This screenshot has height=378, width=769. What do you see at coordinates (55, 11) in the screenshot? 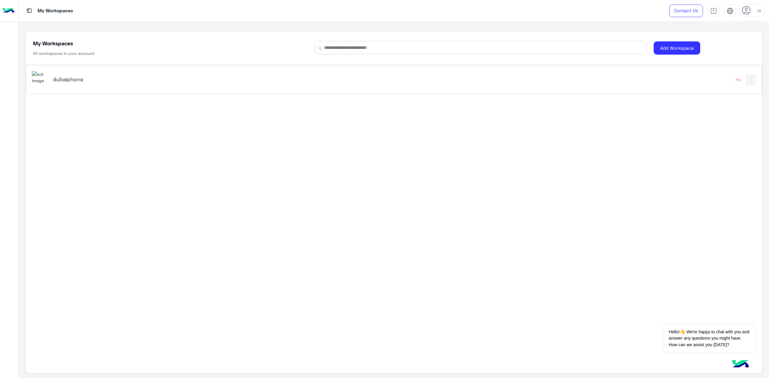
I see `p: My Workspaces` at bounding box center [55, 11].